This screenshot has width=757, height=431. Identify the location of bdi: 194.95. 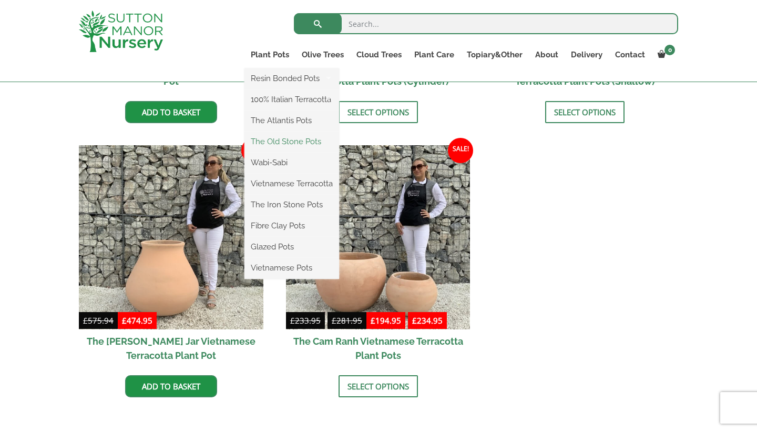
(386, 320).